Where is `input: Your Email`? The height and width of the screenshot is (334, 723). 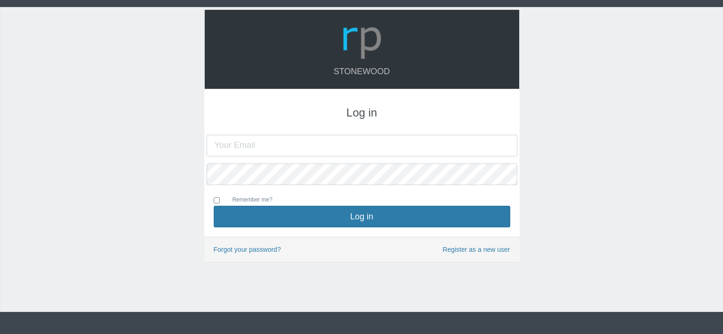
input: Your Email is located at coordinates (362, 146).